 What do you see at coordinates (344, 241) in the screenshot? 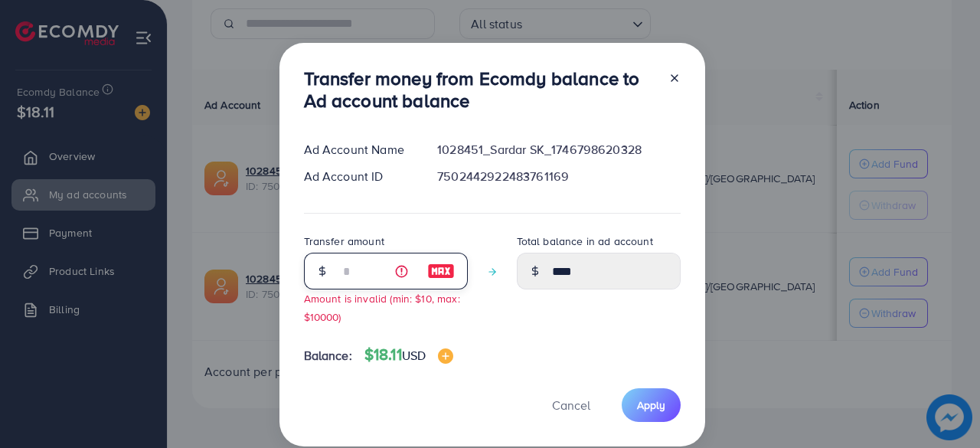
I see `label: Transfer amount` at bounding box center [344, 241].